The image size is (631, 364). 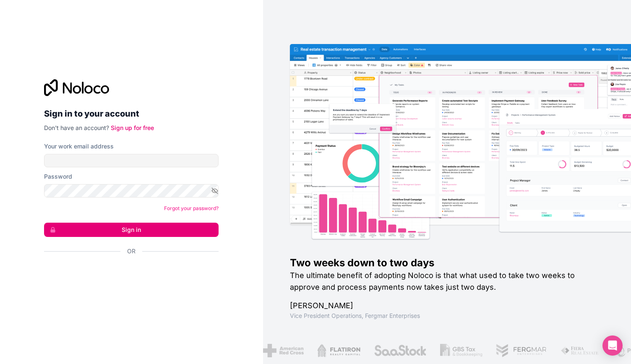 What do you see at coordinates (76, 128) in the screenshot?
I see `span: Don't have an account?` at bounding box center [76, 128].